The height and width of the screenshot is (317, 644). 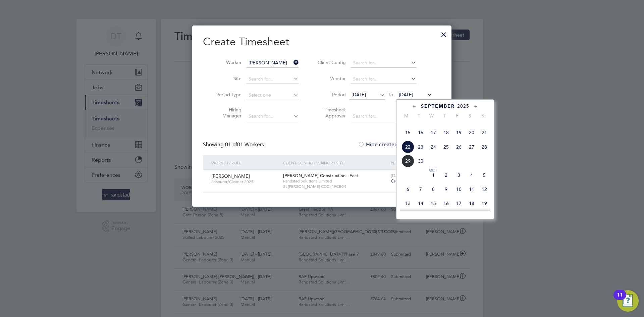 I want to click on span: 6, so click(x=408, y=189).